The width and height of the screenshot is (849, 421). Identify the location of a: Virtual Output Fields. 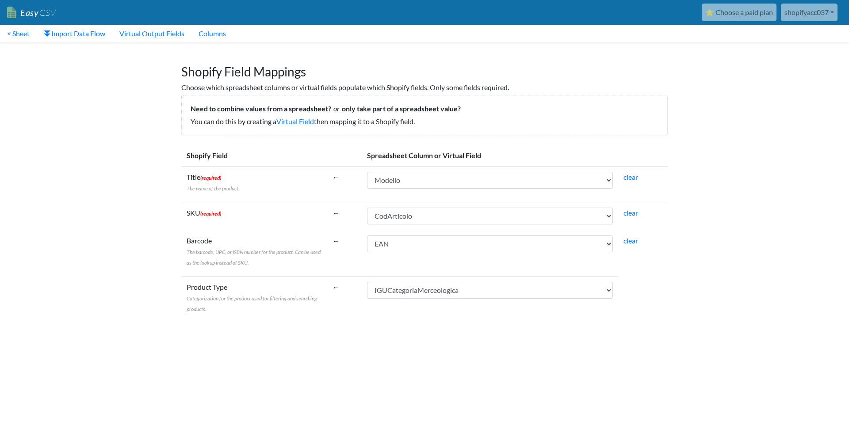
(152, 34).